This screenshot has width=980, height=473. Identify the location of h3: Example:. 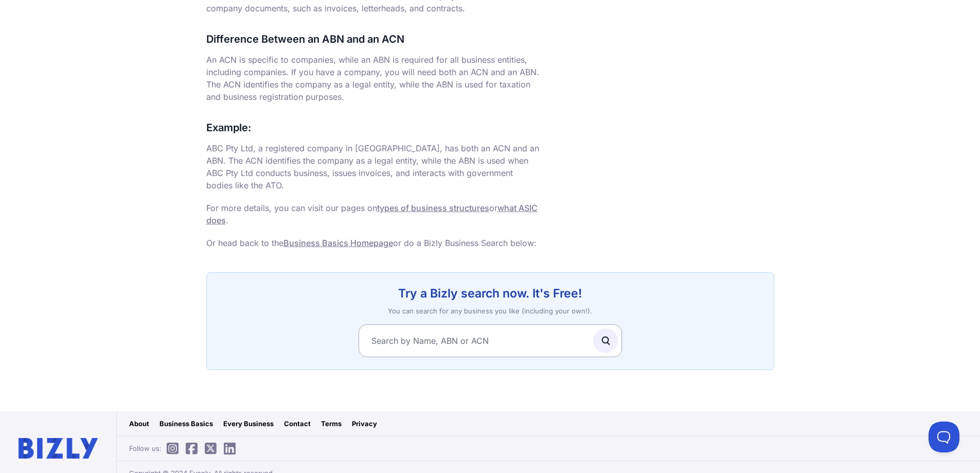
(374, 128).